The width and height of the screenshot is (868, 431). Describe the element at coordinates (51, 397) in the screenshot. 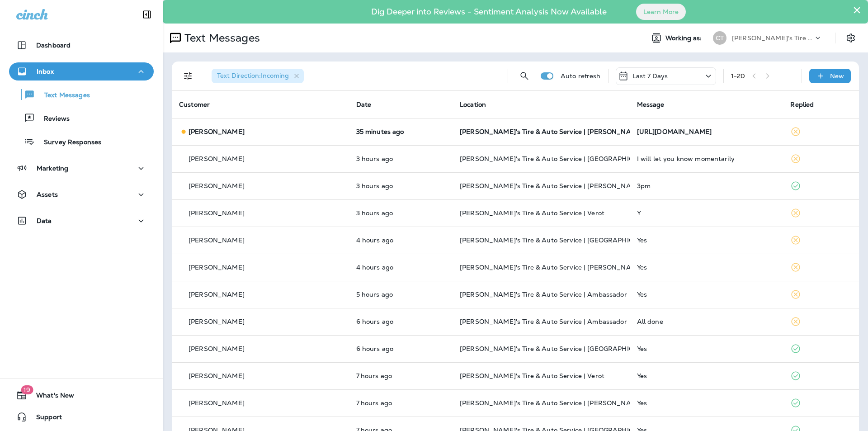

I see `span: What's New` at that location.